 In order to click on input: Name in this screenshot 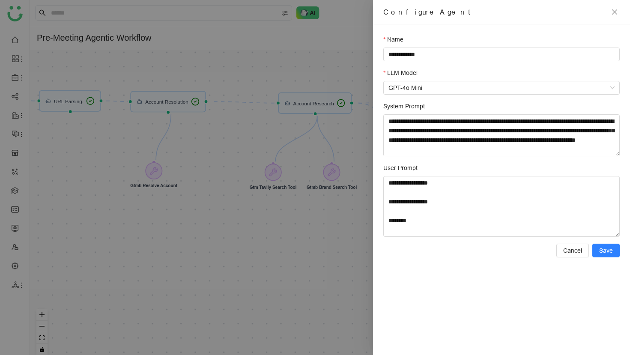, I will do `click(502, 54)`.